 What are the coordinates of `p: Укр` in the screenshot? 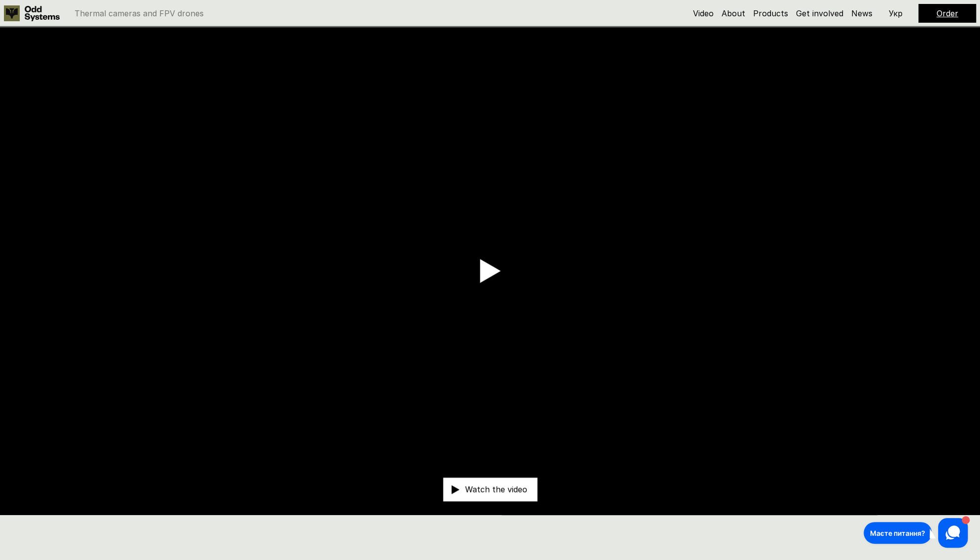 It's located at (896, 14).